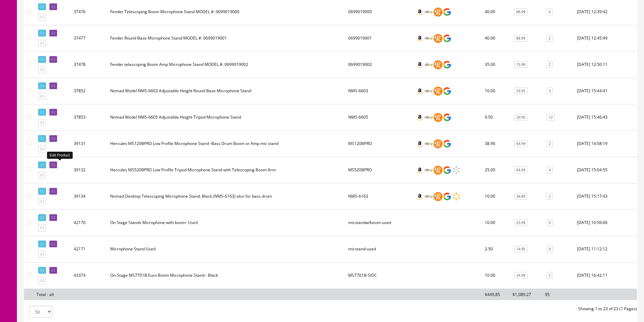 The image size is (644, 322). What do you see at coordinates (606, 117) in the screenshot?
I see `td: 2024-04-04 15:46:43` at bounding box center [606, 117].